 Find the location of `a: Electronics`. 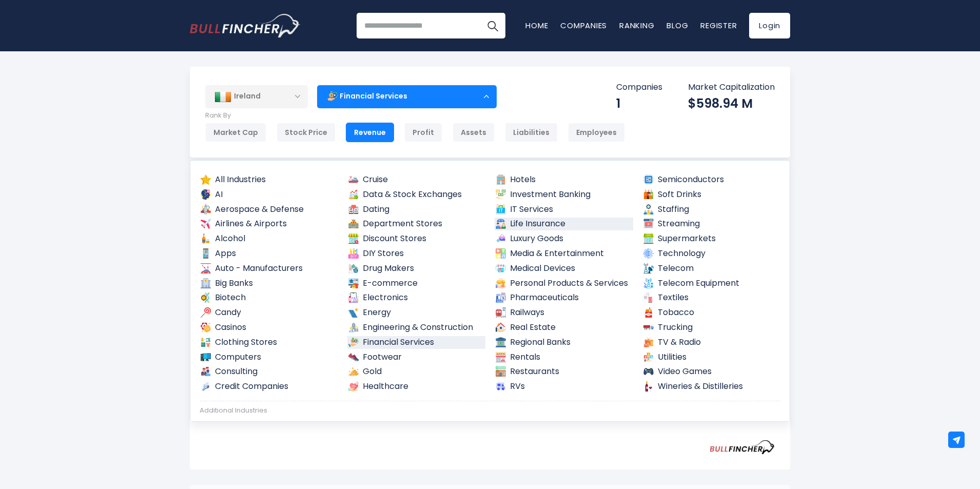

a: Electronics is located at coordinates (417, 298).